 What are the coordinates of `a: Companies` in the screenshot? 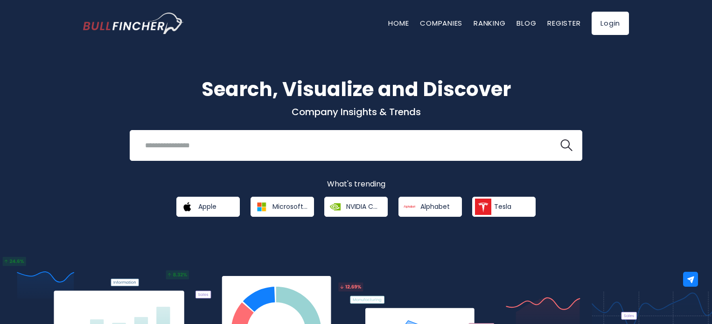 It's located at (441, 23).